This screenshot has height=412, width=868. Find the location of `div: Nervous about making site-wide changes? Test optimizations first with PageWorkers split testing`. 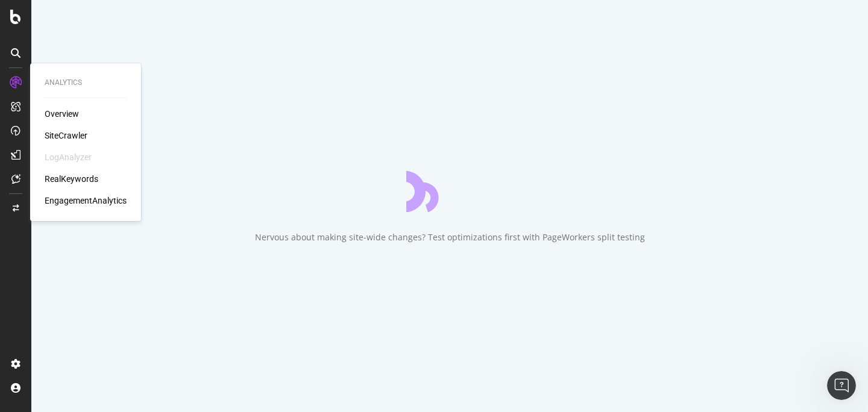

div: Nervous about making site-wide changes? Test optimizations first with PageWorkers split testing is located at coordinates (450, 238).